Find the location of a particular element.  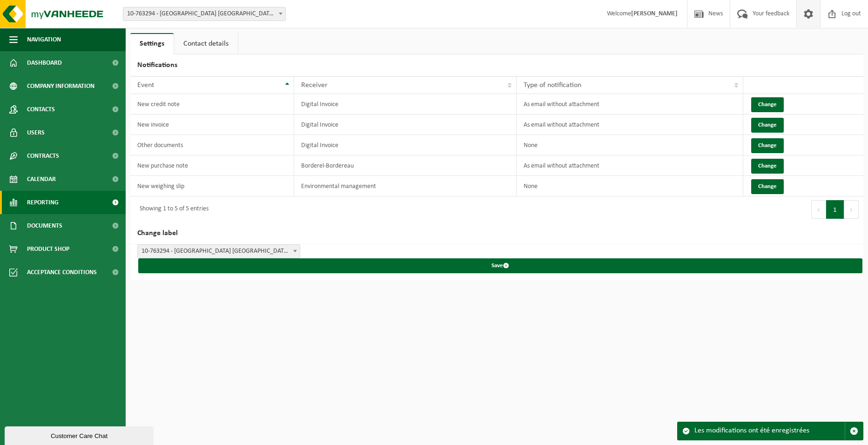

span: Receiver is located at coordinates (314, 85).